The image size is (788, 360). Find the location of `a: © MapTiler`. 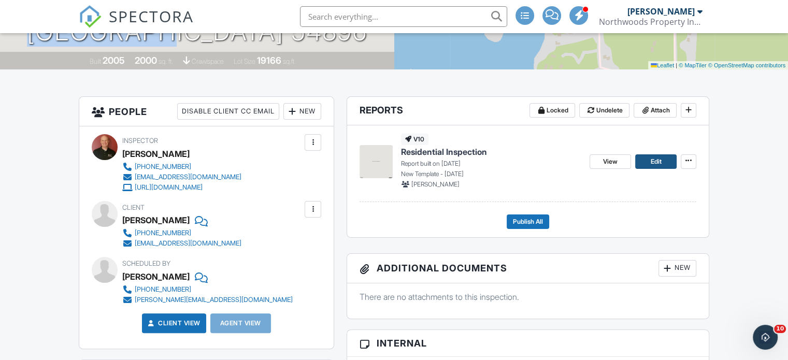

a: © MapTiler is located at coordinates (693, 65).